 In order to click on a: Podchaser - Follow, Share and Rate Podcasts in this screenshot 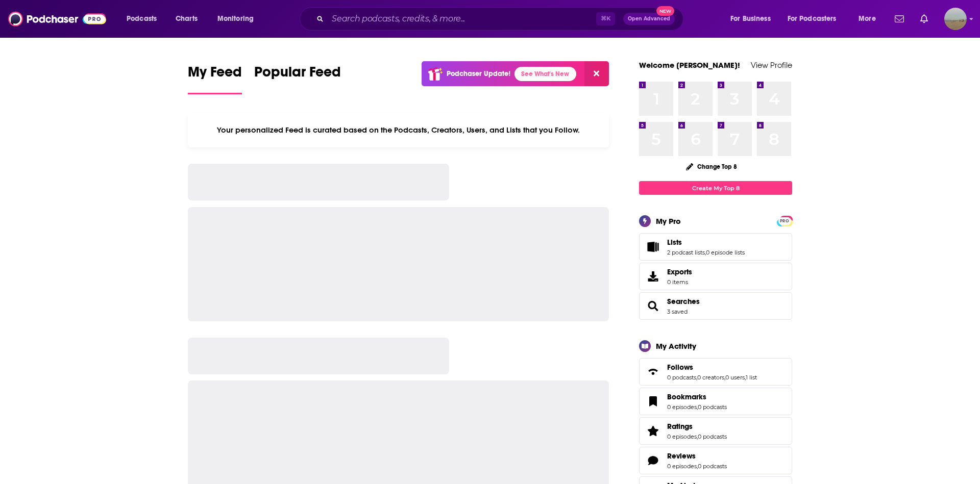, I will do `click(57, 19)`.